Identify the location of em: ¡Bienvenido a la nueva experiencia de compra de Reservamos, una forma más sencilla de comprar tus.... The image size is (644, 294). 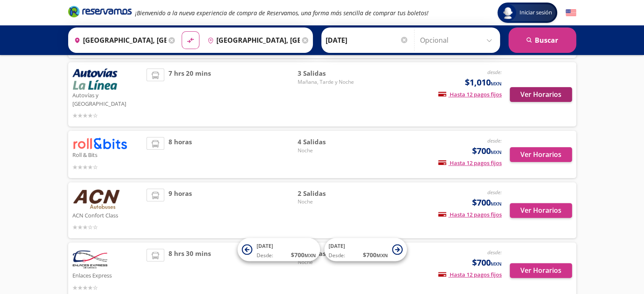
(282, 13).